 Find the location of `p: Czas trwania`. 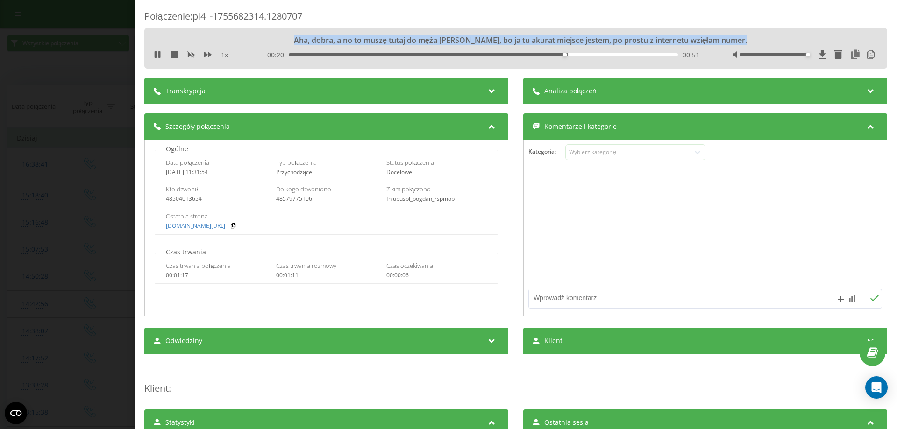

p: Czas trwania is located at coordinates (186, 252).